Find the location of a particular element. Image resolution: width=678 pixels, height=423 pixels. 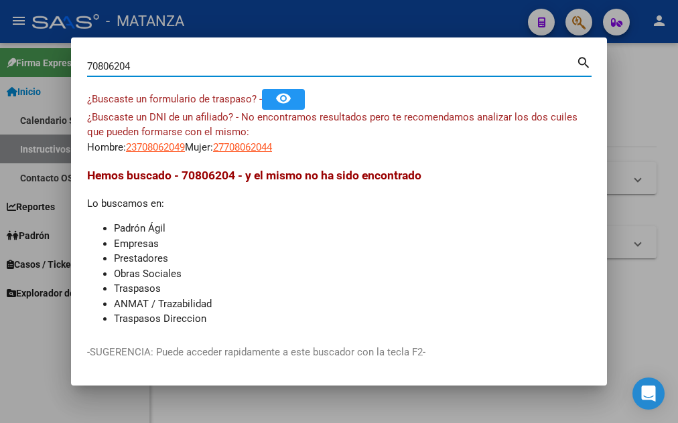

div: Lo buscamos en: is located at coordinates (339, 247).